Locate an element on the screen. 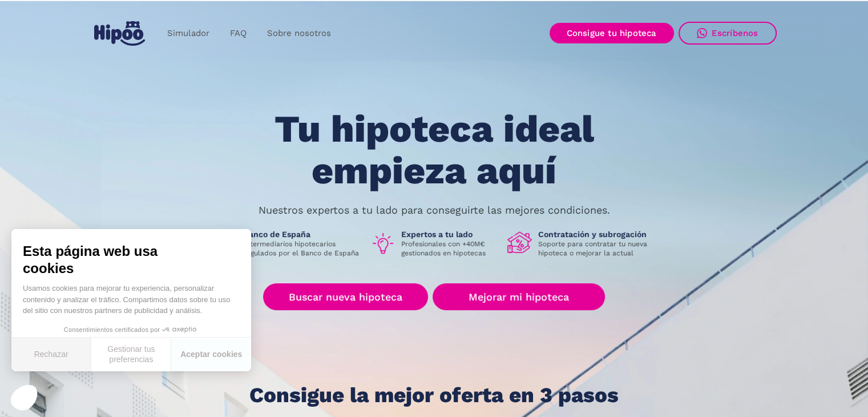 The image size is (868, 417). a: Buscar nueva hipoteca is located at coordinates (345, 296).